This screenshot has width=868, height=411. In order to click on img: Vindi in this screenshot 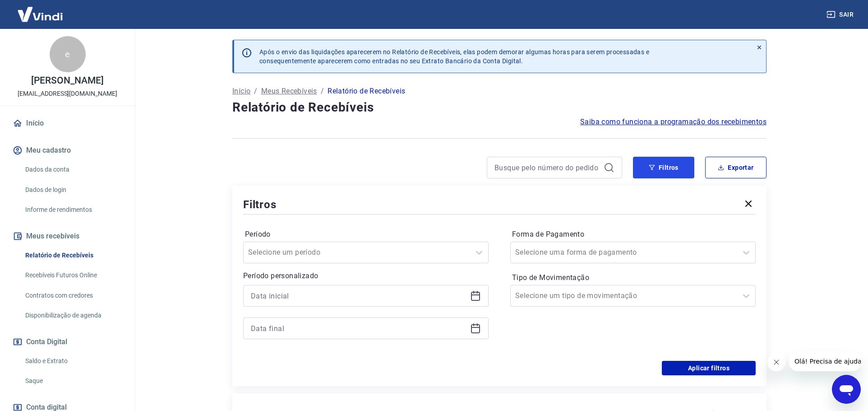, I will do `click(40, 14)`.